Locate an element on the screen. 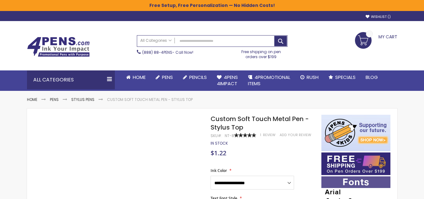  span: - Call Now! is located at coordinates (168, 52).